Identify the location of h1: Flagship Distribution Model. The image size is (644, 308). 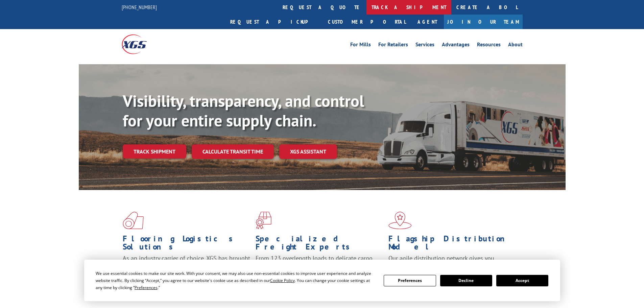
(452, 244).